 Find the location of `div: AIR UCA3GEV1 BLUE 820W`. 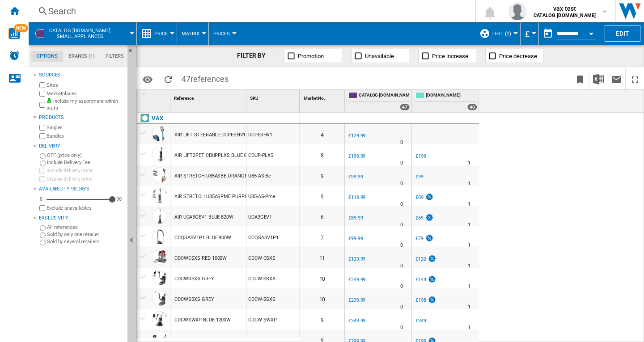

div: AIR UCA3GEV1 BLUE 820W is located at coordinates (204, 217).